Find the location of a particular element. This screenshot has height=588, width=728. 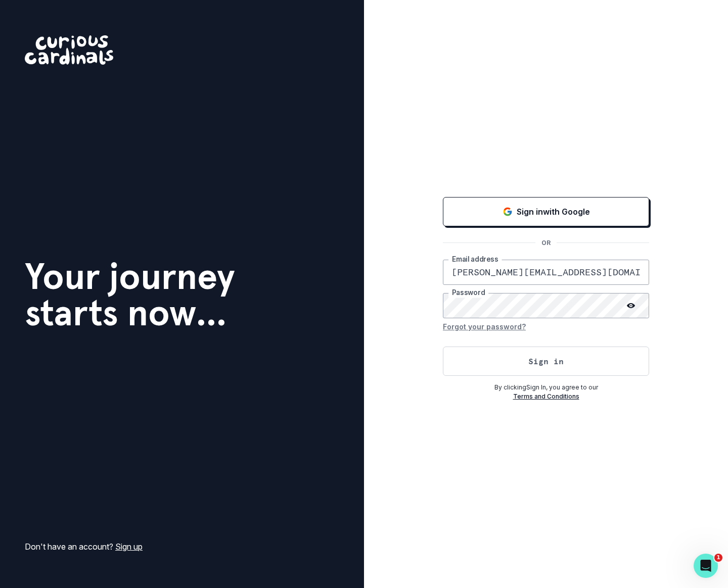

p: By clicking Sign In , you agree to our is located at coordinates (546, 387).